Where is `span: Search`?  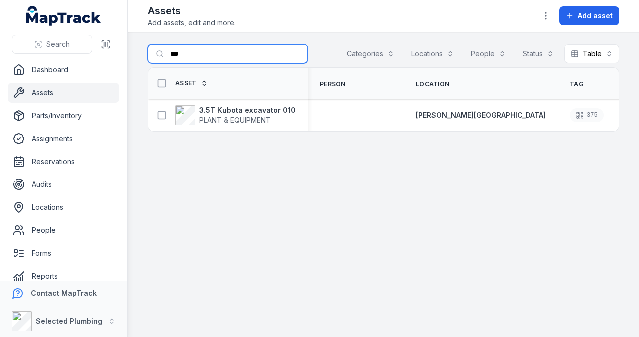 span: Search is located at coordinates (58, 44).